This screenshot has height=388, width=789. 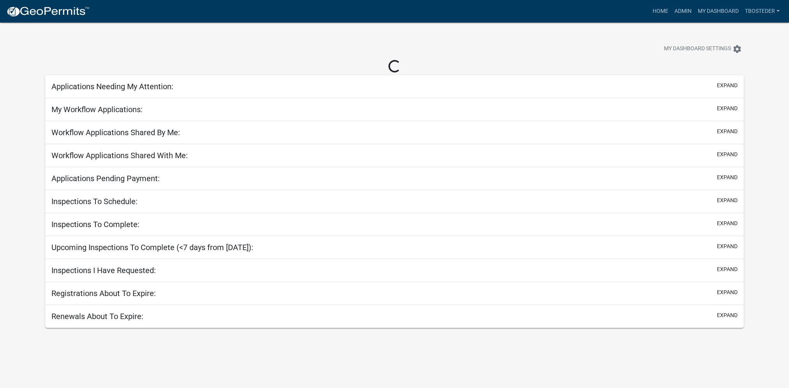 I want to click on h5: My Workflow Applications:, so click(x=97, y=110).